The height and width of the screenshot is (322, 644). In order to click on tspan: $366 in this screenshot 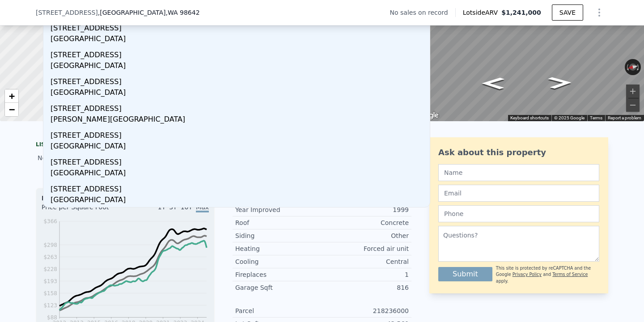, I will do `click(50, 222)`.